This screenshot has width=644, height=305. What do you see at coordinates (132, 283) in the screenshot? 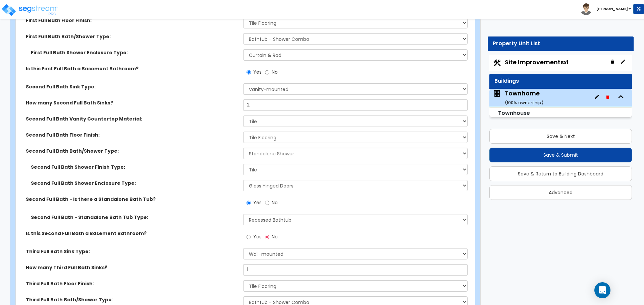
I see `label: Third Full Bath Floor Finish:` at bounding box center [132, 283].